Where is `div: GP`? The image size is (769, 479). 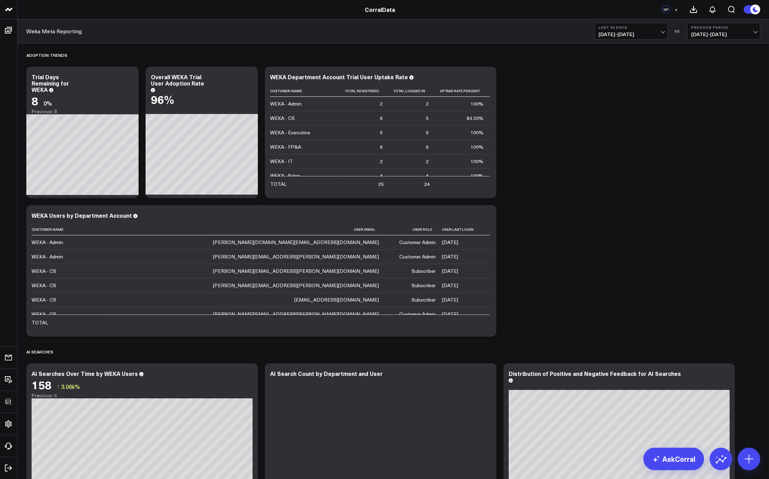 div: GP is located at coordinates (666, 9).